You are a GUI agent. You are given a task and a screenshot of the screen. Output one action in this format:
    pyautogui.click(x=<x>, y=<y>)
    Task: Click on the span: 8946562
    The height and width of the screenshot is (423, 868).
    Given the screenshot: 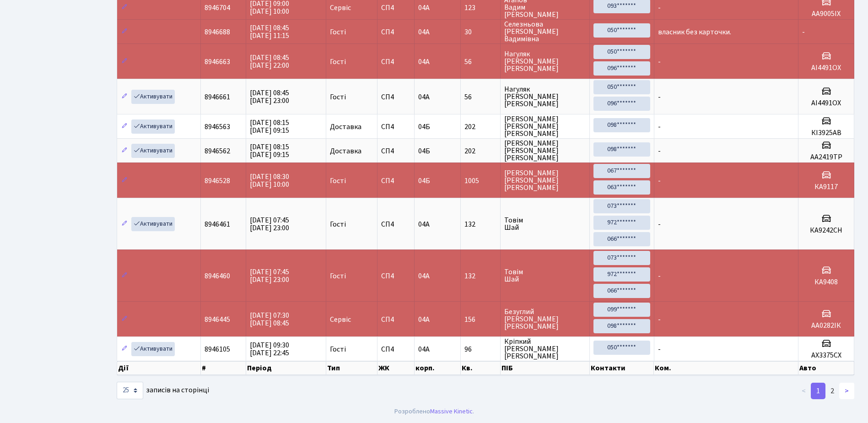 What is the action you would take?
    pyautogui.click(x=217, y=152)
    